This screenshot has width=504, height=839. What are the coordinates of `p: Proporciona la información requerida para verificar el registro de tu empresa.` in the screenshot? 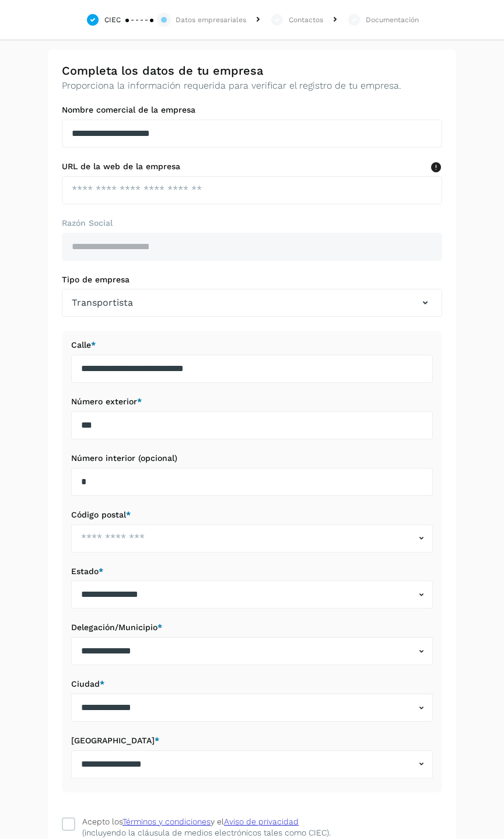 It's located at (252, 85).